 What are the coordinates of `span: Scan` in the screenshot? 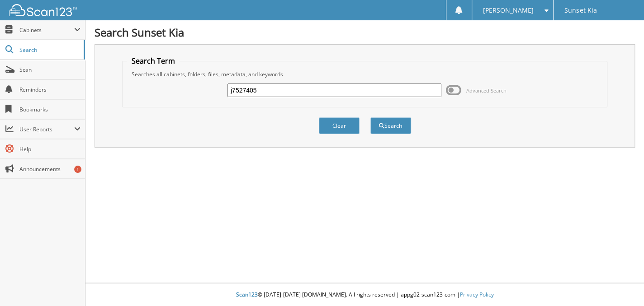 It's located at (50, 70).